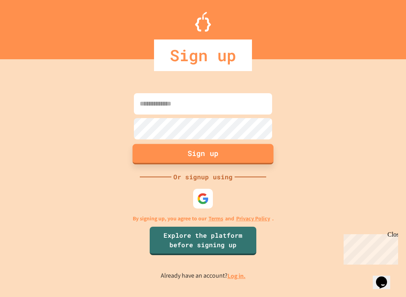 The width and height of the screenshot is (406, 297). I want to click on a: Terms, so click(216, 219).